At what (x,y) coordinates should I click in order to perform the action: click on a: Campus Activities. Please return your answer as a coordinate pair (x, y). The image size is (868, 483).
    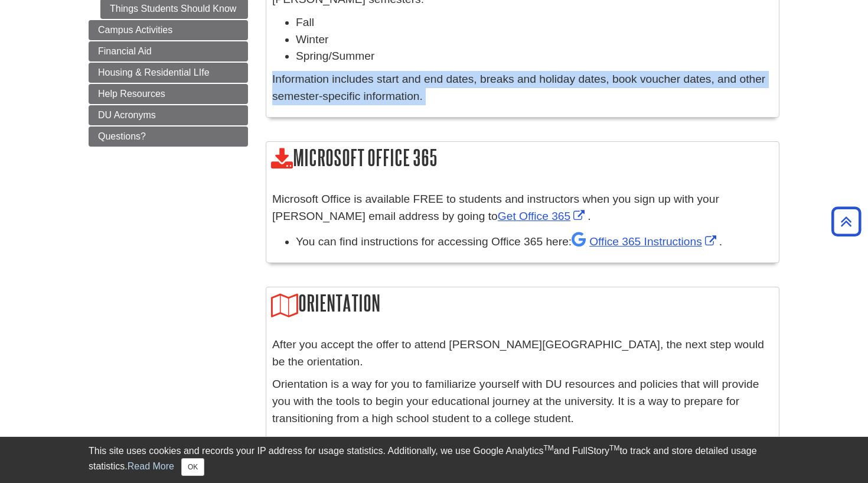
    Looking at the image, I should click on (168, 30).